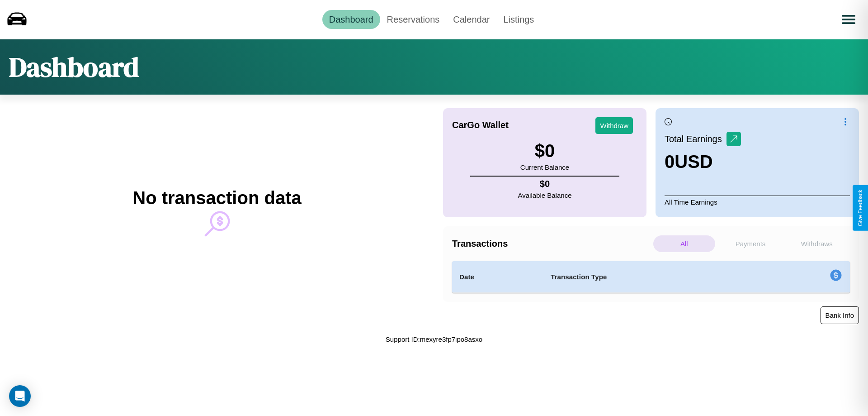  I want to click on p: Current Balance, so click(545, 167).